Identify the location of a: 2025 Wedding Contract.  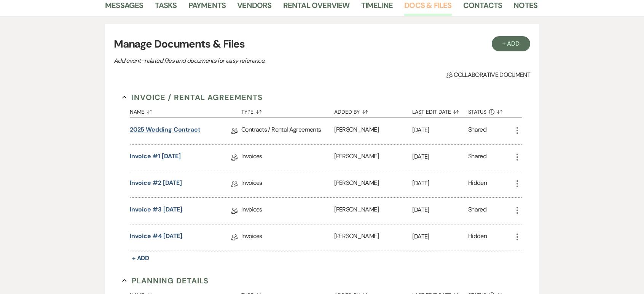
(165, 131).